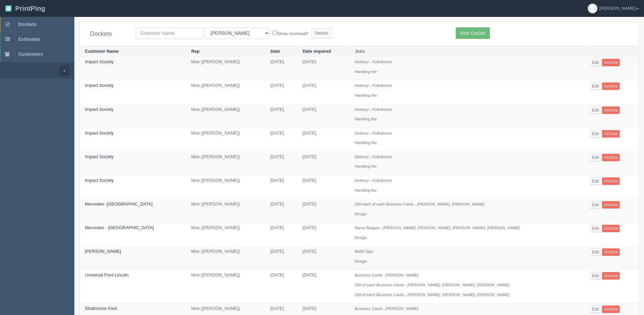 Image resolution: width=644 pixels, height=315 pixels. I want to click on input: Customer Name, so click(169, 33).